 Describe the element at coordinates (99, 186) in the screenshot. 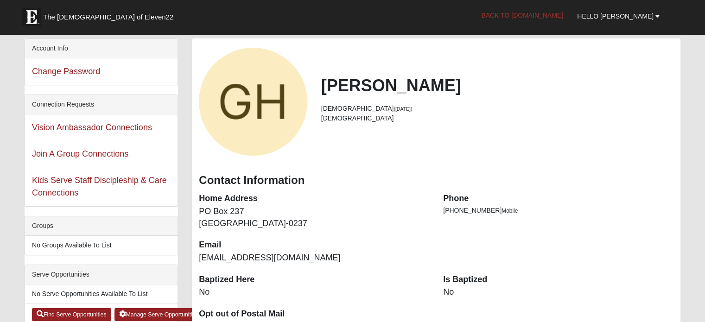

I see `a: Kids Serve Staff Discipleship & Care Connections` at that location.